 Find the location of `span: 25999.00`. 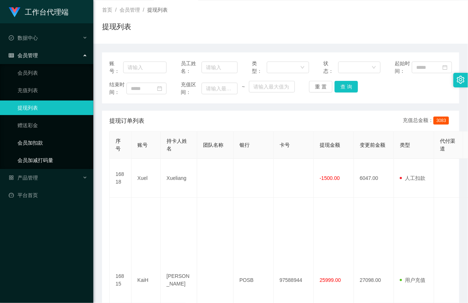

span: 25999.00 is located at coordinates (330, 280).